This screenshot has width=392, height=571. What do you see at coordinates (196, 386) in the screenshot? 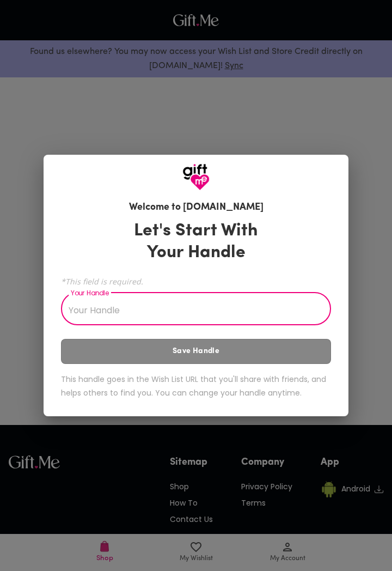
I see `h6: This handle goes in the Wish List URL that you'll share with friends, and helps others to find yo...` at bounding box center [196, 386].